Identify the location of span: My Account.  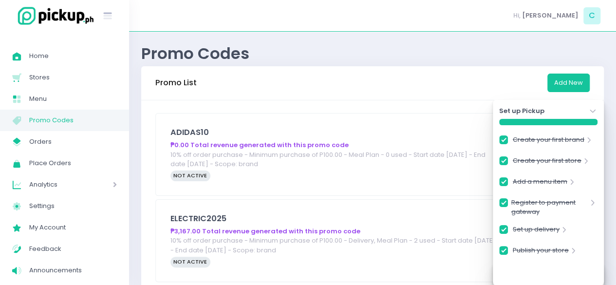
(73, 227).